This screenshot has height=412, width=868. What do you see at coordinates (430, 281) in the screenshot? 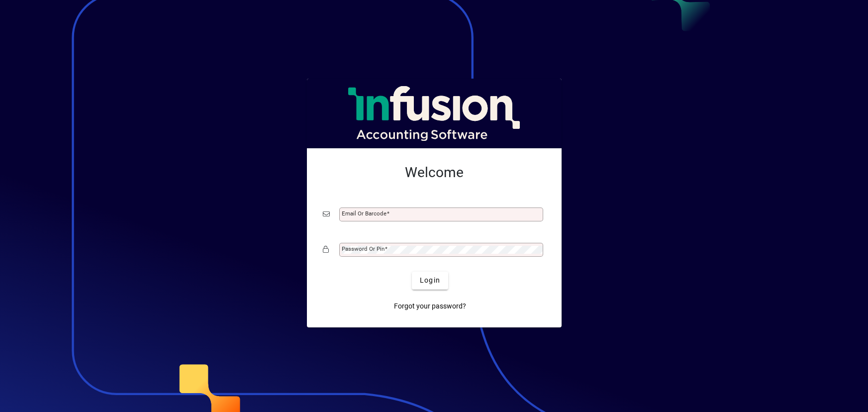
I see `button: Login` at bounding box center [430, 281].